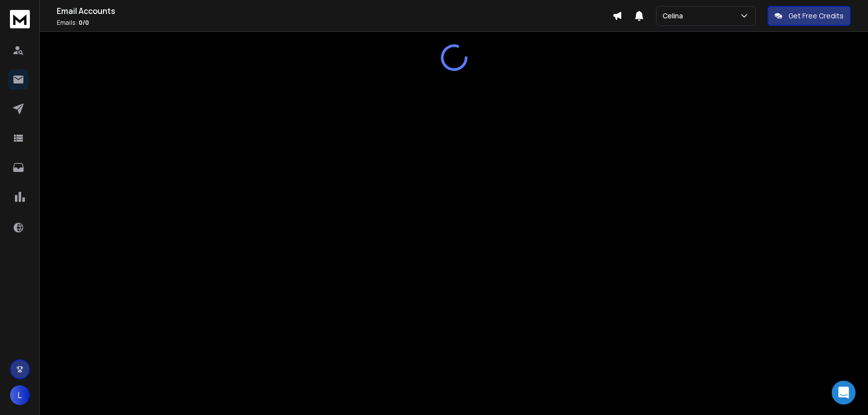  Describe the element at coordinates (84, 22) in the screenshot. I see `span: 0 / 0` at that location.